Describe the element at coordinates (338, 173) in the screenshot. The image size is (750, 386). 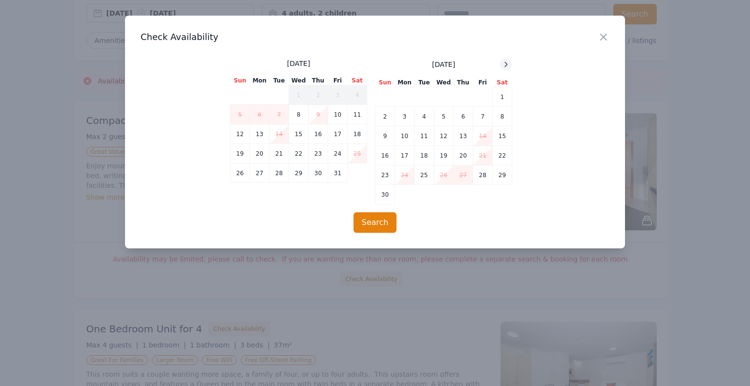
I see `td: 31` at that location.